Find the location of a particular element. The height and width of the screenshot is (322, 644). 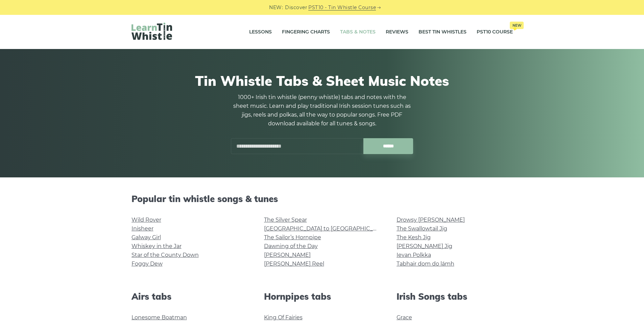

a: Lessons is located at coordinates (260, 32).